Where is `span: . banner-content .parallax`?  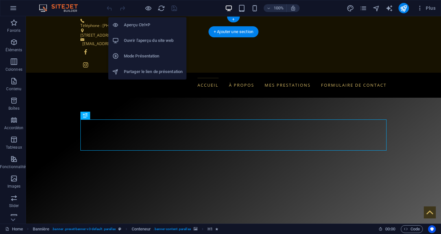
span: . banner-content .parallax is located at coordinates (172, 229).